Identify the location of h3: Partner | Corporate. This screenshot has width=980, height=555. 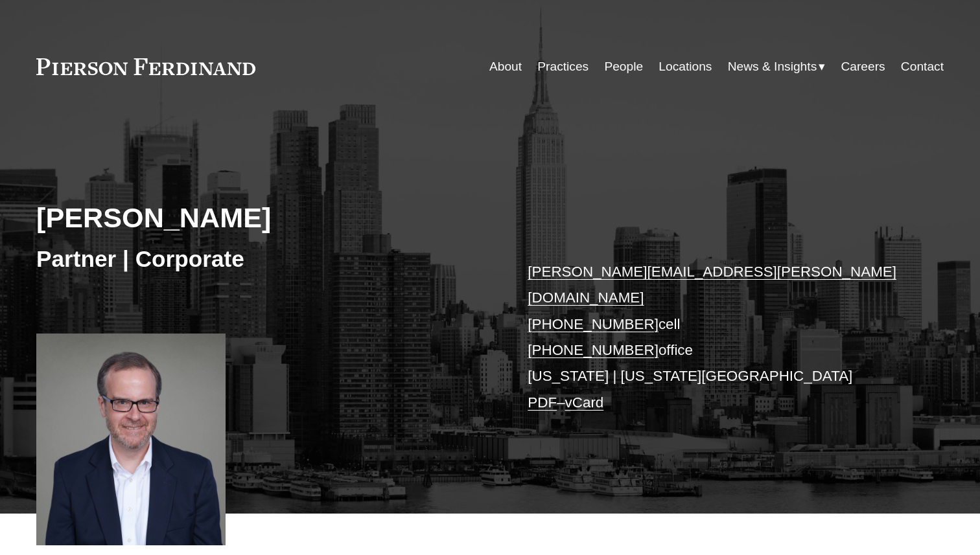
(263, 259).